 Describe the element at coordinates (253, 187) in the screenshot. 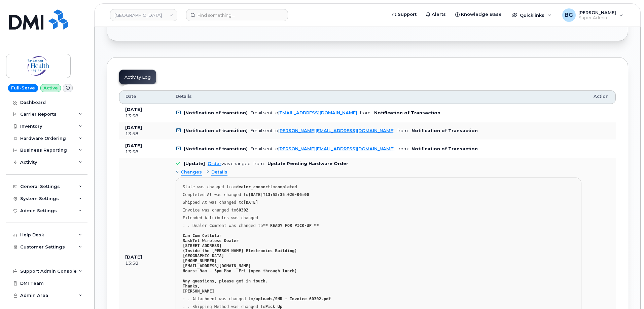

I see `strong: dealer_connect` at that location.